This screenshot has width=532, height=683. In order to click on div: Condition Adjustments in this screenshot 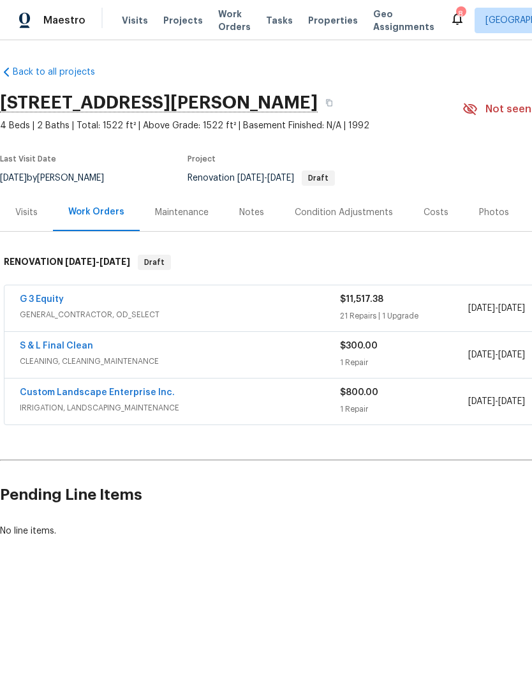, I will do `click(344, 213)`.